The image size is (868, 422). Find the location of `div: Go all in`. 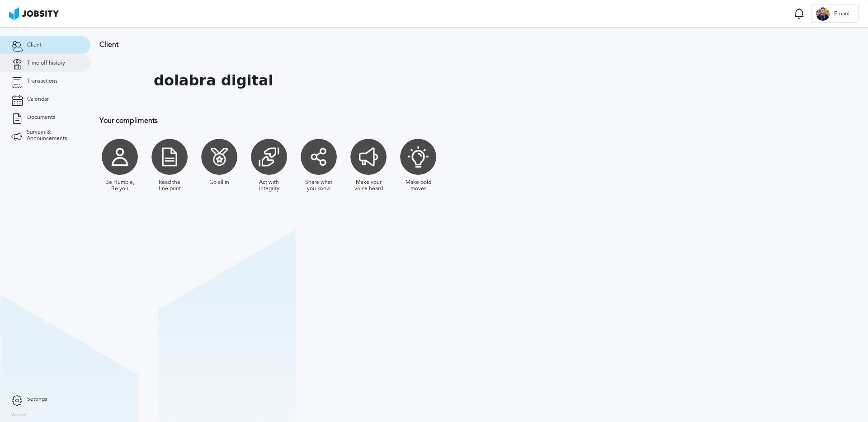

div: Go all in is located at coordinates (220, 183).